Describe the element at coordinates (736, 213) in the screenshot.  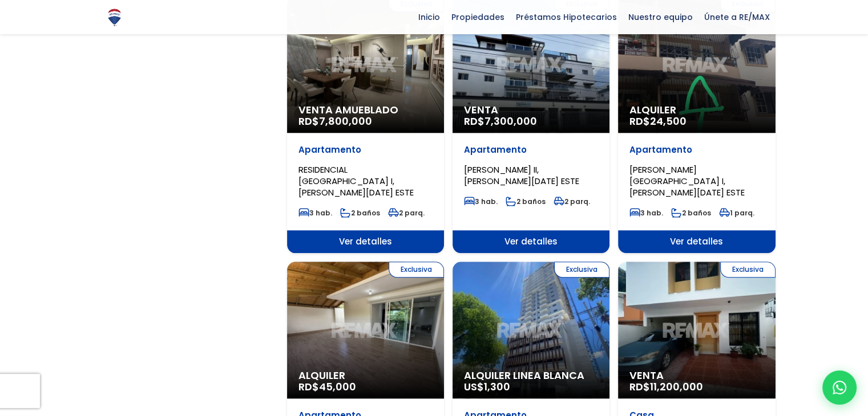
I see `span: 1 parq.` at that location.